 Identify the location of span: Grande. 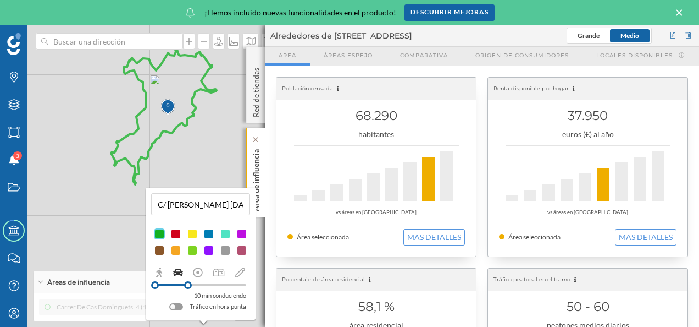
(589, 35).